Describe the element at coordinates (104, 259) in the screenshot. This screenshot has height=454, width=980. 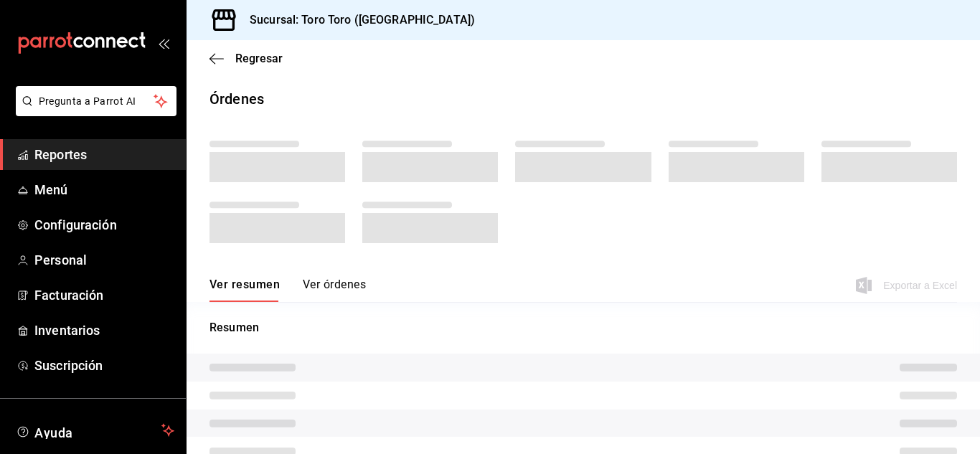
I see `span: Personal` at that location.